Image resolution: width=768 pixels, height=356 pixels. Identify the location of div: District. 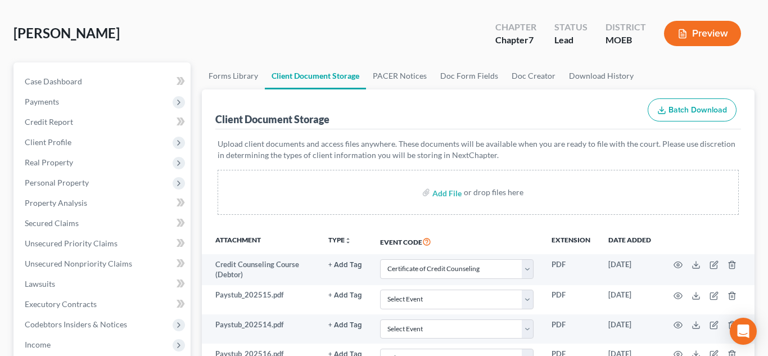
(626, 27).